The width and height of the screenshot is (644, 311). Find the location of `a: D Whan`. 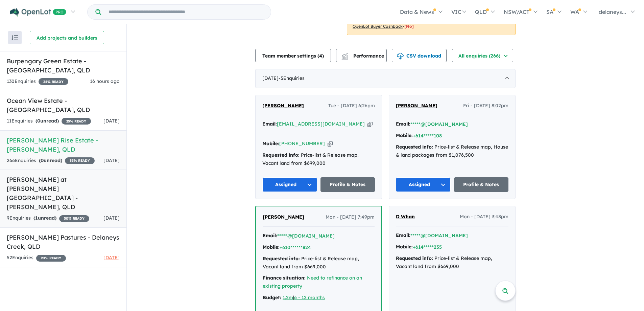

a: D Whan is located at coordinates (406, 217).